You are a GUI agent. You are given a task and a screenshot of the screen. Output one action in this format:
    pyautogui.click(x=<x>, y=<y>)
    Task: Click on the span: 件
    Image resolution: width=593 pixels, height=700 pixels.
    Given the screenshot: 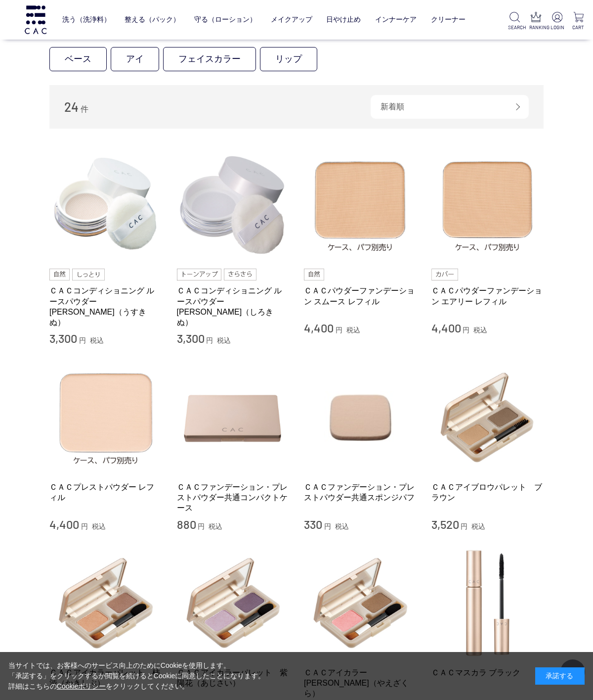 What is the action you would take?
    pyautogui.click(x=85, y=109)
    